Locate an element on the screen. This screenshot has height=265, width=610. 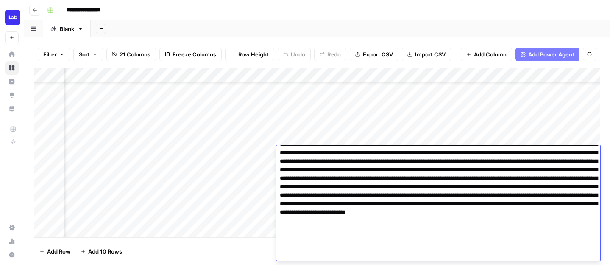
div: Blank is located at coordinates (67, 29).